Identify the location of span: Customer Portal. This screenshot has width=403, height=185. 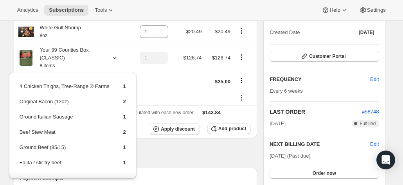
(327, 56).